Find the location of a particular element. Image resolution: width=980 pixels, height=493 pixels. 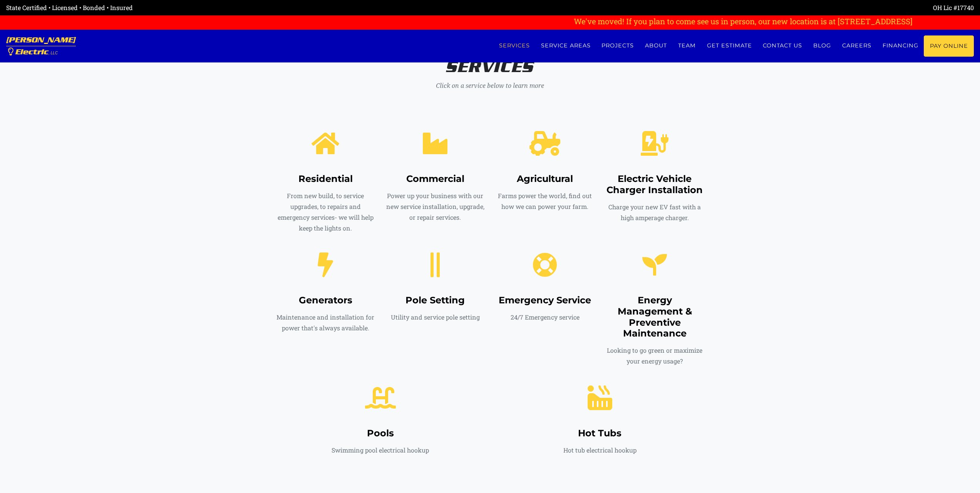

a: Projects is located at coordinates (617, 45).